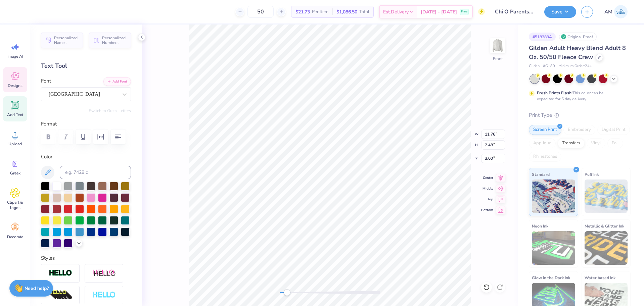 The height and width of the screenshot is (306, 644). Describe the element at coordinates (347, 12) in the screenshot. I see `span: $1,086.50` at that location.